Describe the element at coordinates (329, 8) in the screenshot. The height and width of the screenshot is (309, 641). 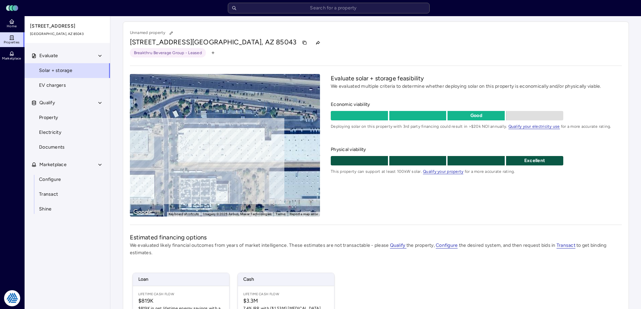
I see `input: Search for a property` at that location.